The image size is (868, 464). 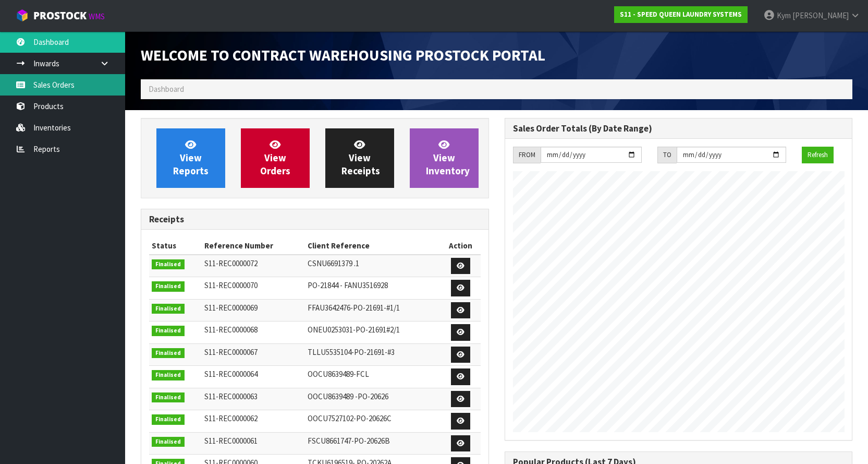 What do you see at coordinates (22, 16) in the screenshot?
I see `img: cube-alt.png` at bounding box center [22, 16].